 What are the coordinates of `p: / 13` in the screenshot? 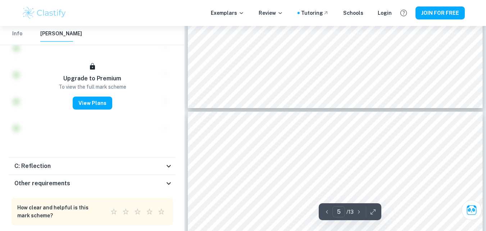 It's located at (350, 211).